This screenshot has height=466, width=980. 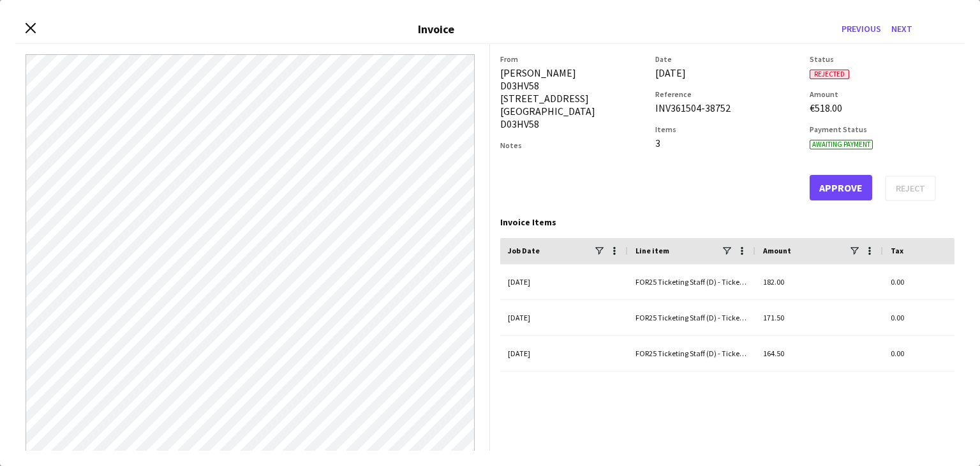 What do you see at coordinates (727, 222) in the screenshot?
I see `div: Invoice Items` at bounding box center [727, 222].